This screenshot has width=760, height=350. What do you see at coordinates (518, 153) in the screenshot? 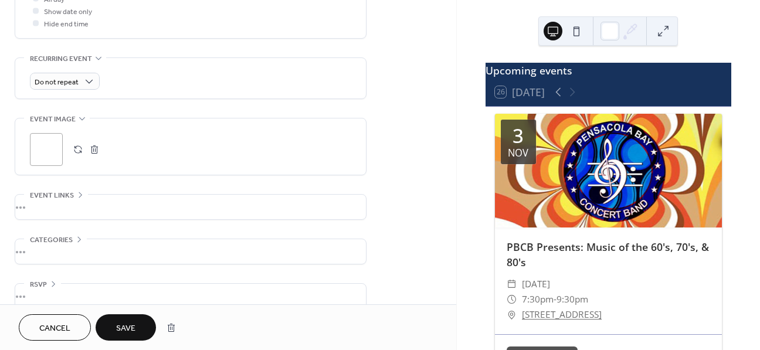
I see `div: Nov` at bounding box center [518, 153].